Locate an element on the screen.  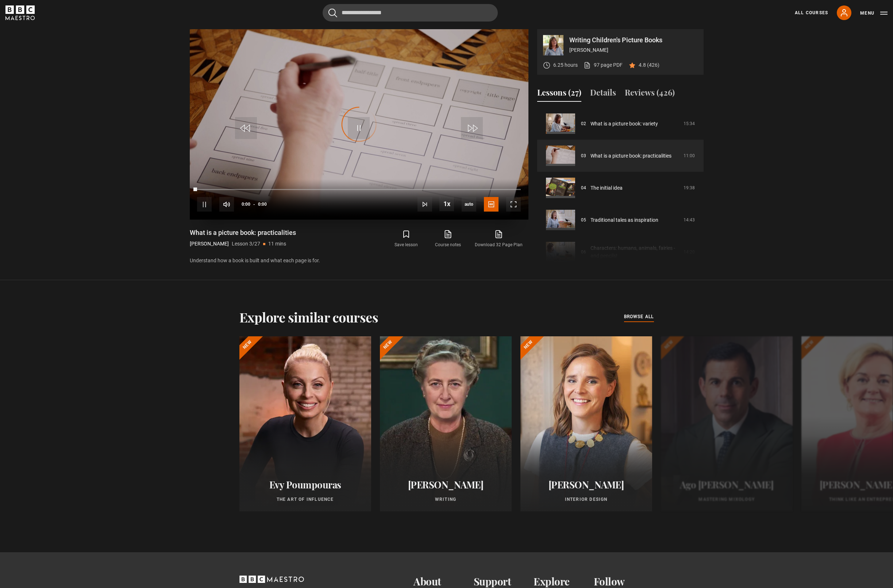
a: Traditional tales as inspiration is located at coordinates (624, 220).